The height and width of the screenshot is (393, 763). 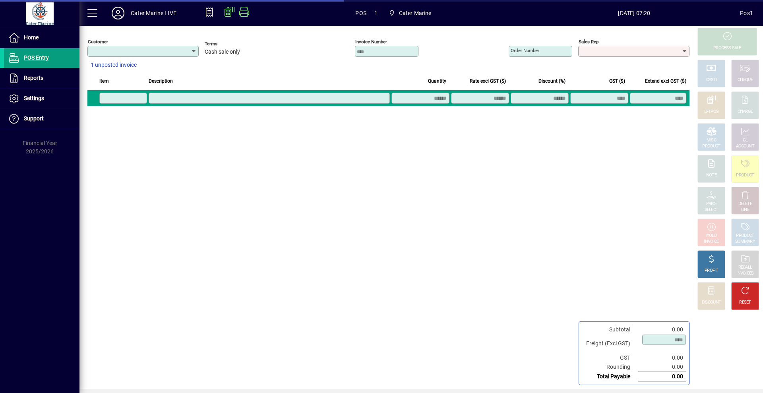 What do you see at coordinates (153, 13) in the screenshot?
I see `div: Cater Marine LIVE` at bounding box center [153, 13].